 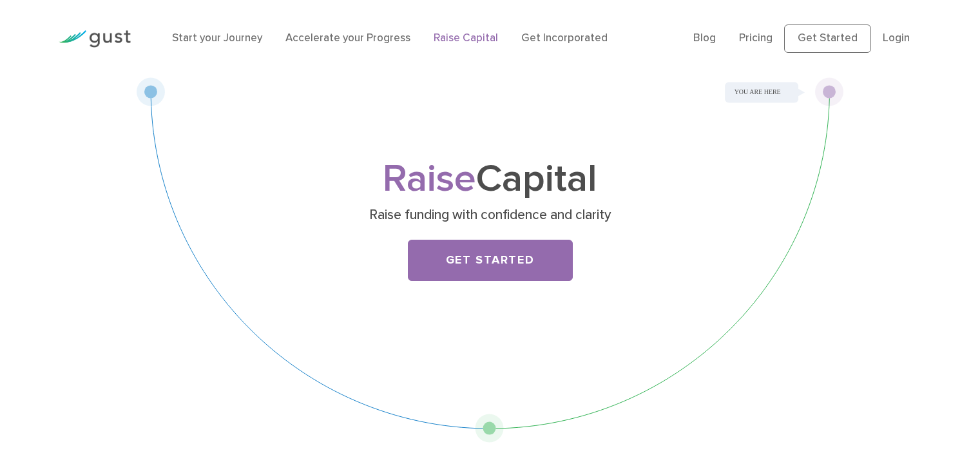 What do you see at coordinates (564, 38) in the screenshot?
I see `a: Get Incorporated` at bounding box center [564, 38].